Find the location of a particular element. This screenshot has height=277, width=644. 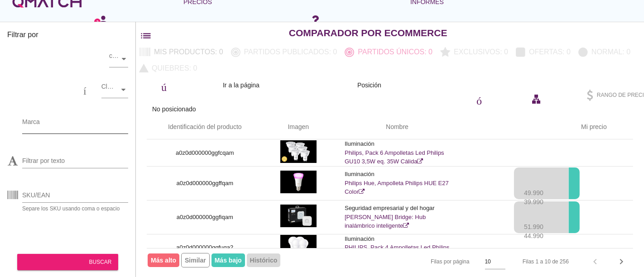

font: Imagen is located at coordinates (298, 126).